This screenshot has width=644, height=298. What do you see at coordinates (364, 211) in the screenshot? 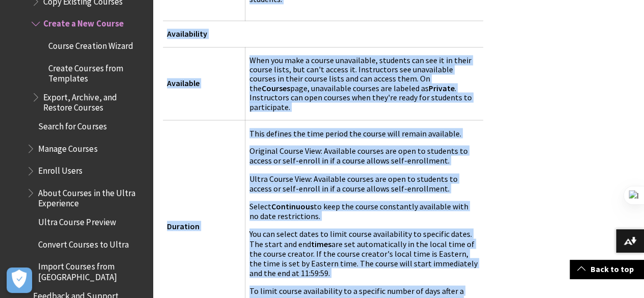
I see `p: Select to keep the course constantly available with no date restrictions.` at bounding box center [364, 211].